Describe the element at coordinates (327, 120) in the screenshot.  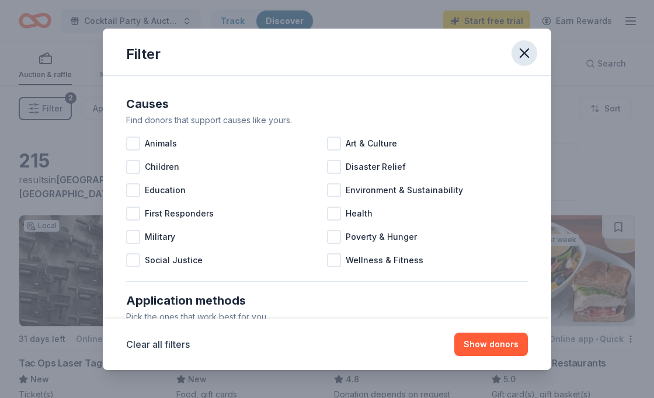
I see `div: Find donors that support causes like yours.` at that location.